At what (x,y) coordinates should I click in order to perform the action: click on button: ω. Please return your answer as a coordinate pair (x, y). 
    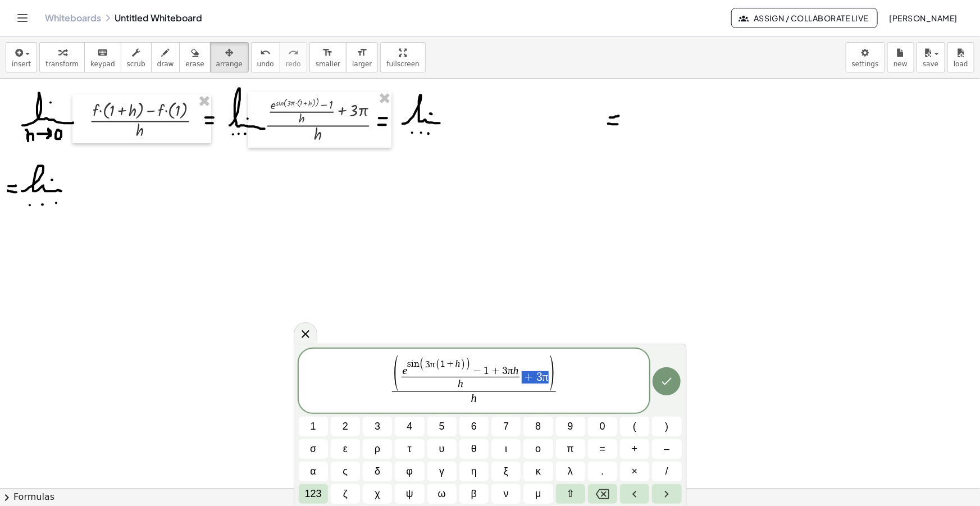
    Looking at the image, I should click on (442, 493).